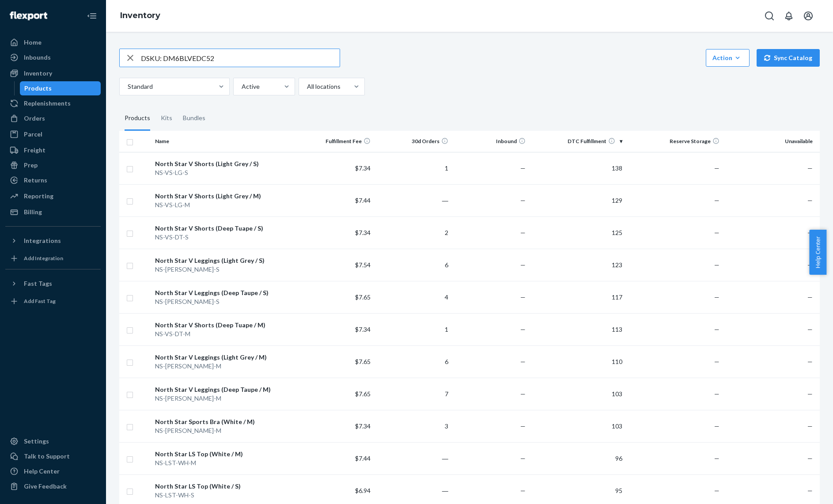 The height and width of the screenshot is (504, 833). I want to click on td: 96, so click(578, 458).